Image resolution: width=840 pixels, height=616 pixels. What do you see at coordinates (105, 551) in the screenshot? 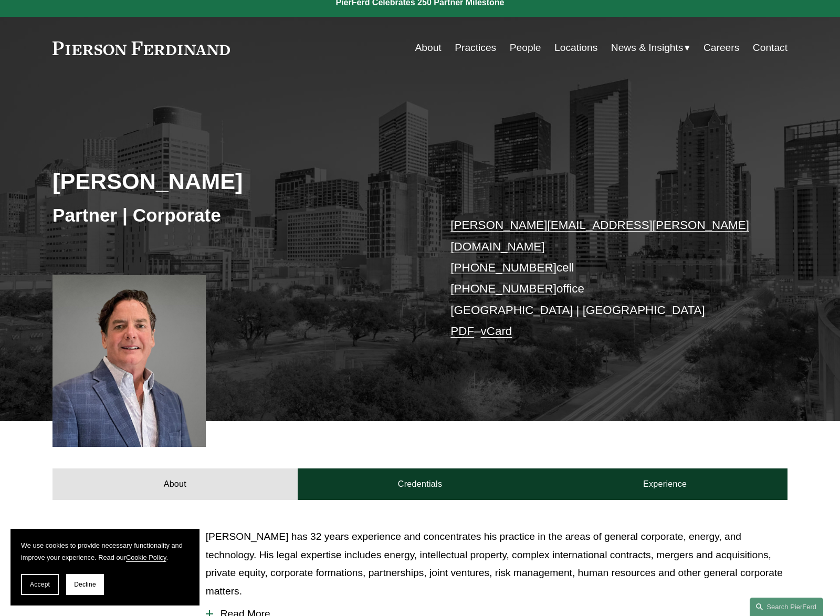
I see `p: We use cookies to provide necessary functionality and improve your experience. Read our .` at bounding box center [105, 551].